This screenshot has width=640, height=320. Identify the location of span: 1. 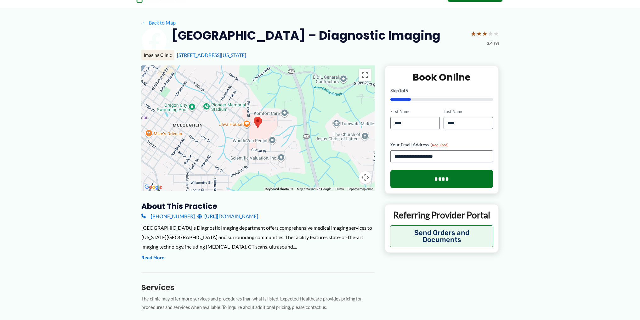
(400, 90).